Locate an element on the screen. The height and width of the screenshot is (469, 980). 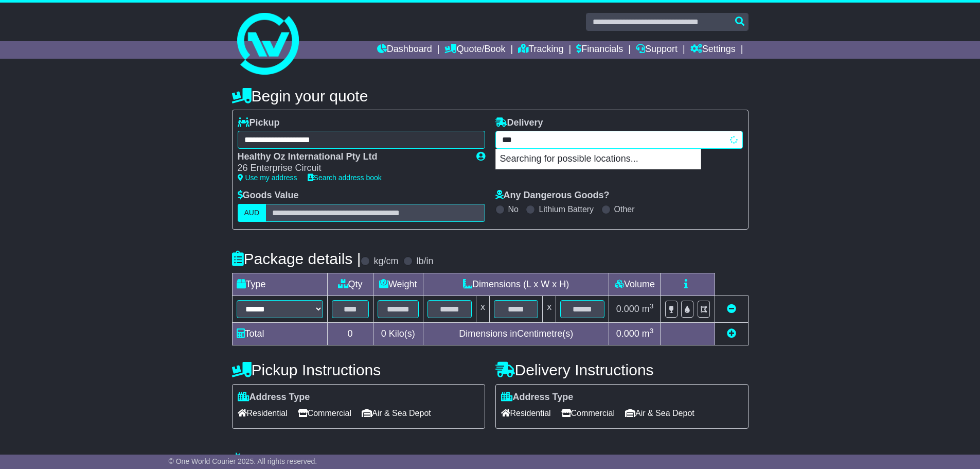
a: Tracking is located at coordinates (540, 49).